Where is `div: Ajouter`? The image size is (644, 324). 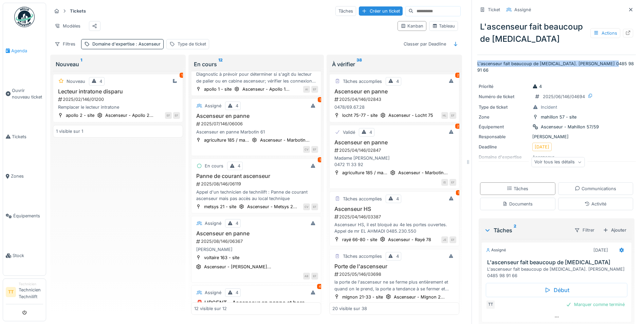
div: Ajouter is located at coordinates (615, 230).